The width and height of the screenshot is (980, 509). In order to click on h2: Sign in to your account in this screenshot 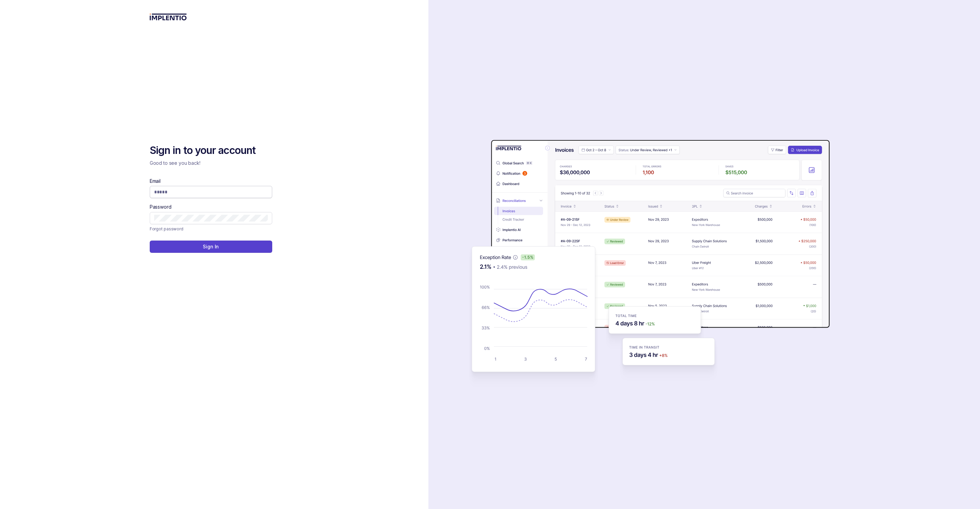, I will do `click(211, 151)`.